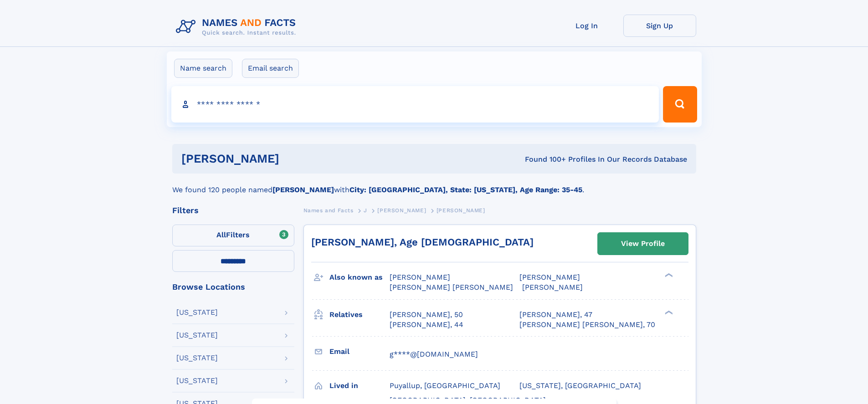  Describe the element at coordinates (238, 27) in the screenshot. I see `img: Logo Names and Facts` at that location.